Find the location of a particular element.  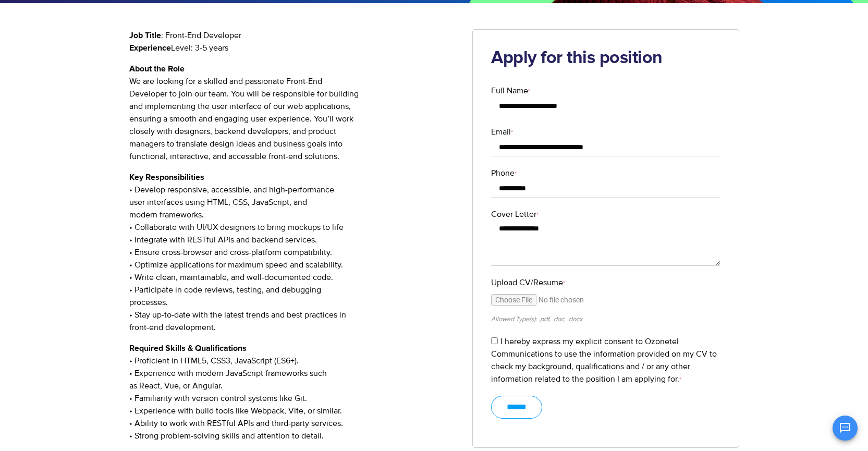

strong: Required Skills & Qualifications is located at coordinates (187, 348).